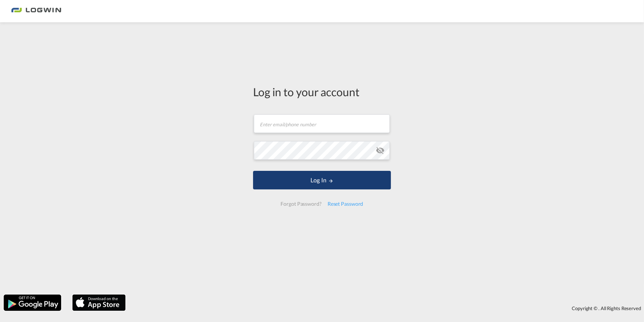 The image size is (644, 322). I want to click on div: Copyright © . All Rights Reserved, so click(386, 308).